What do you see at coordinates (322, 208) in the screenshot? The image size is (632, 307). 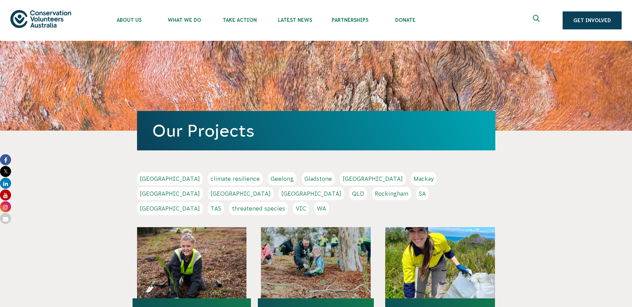 I see `a: WA` at bounding box center [322, 208].